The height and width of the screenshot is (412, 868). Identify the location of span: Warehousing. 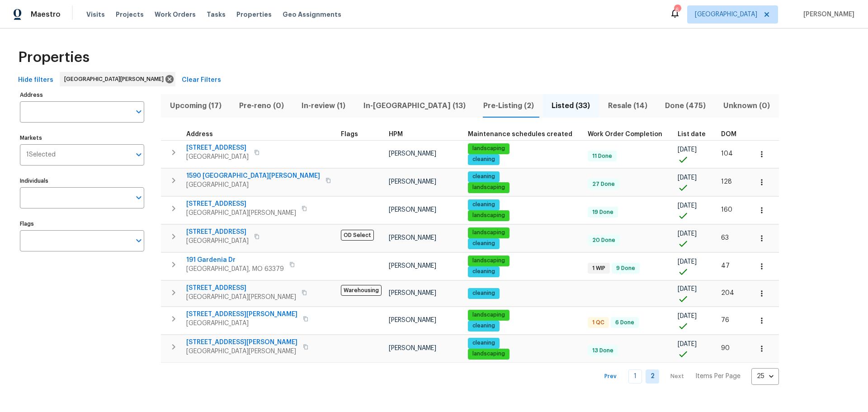
(361, 290).